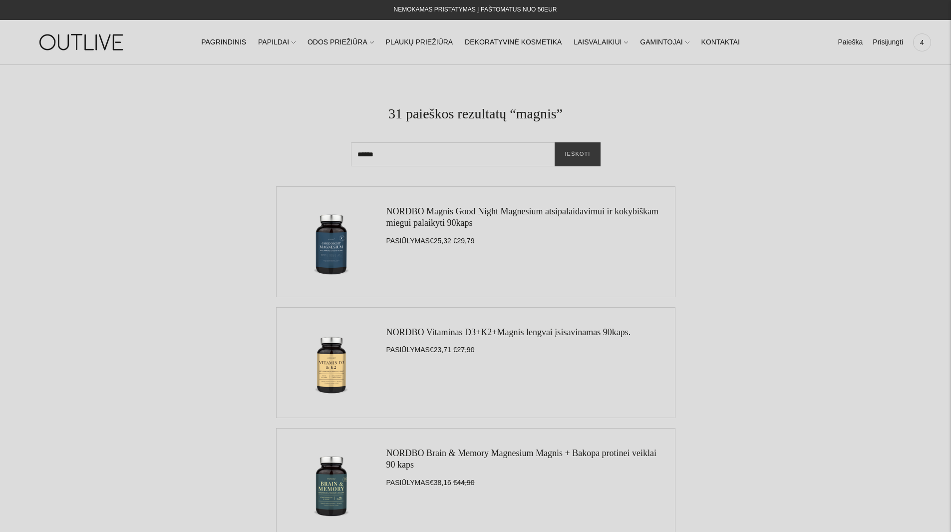 Image resolution: width=951 pixels, height=532 pixels. Describe the element at coordinates (440, 349) in the screenshot. I see `span: €23,71` at that location.